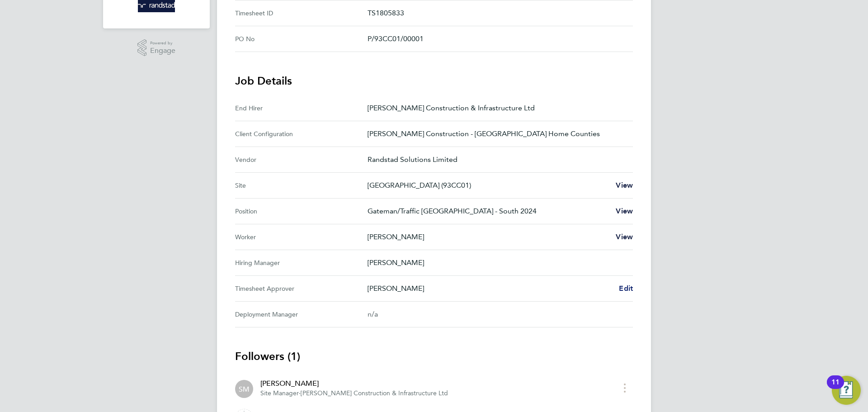  Describe the element at coordinates (301, 13) in the screenshot. I see `div: Timesheet ID` at that location.